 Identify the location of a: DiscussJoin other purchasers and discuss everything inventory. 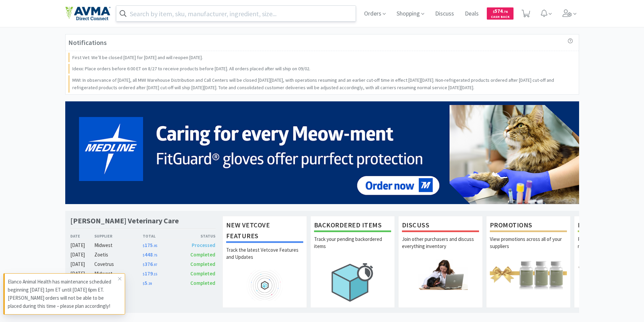
(441, 262).